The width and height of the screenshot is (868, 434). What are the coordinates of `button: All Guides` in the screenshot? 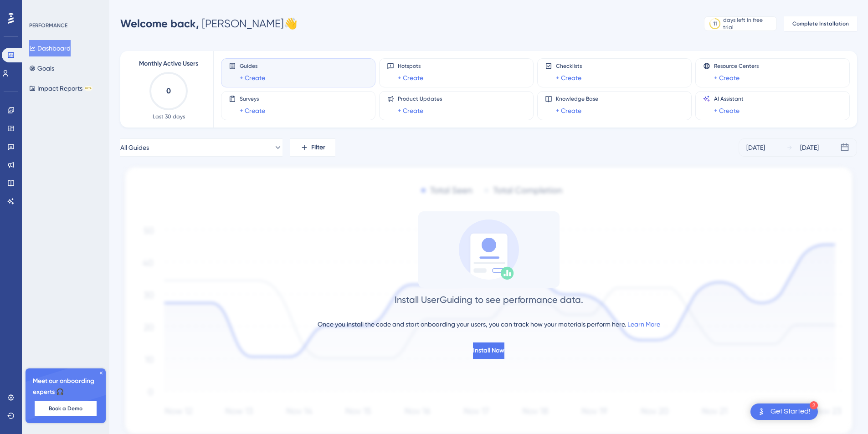 It's located at (201, 148).